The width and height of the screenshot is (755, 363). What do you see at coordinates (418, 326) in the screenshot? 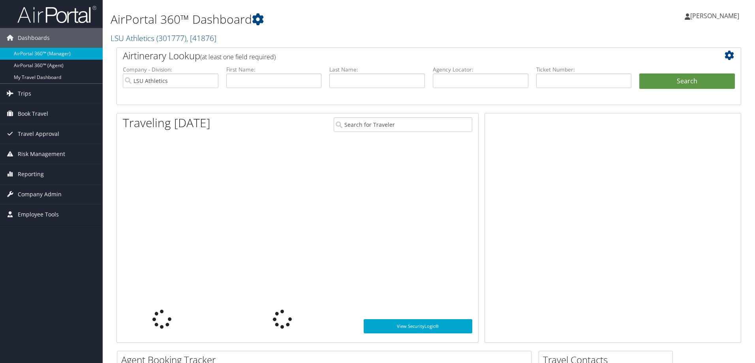
I see `a: View SecurityLogic®` at bounding box center [418, 326].